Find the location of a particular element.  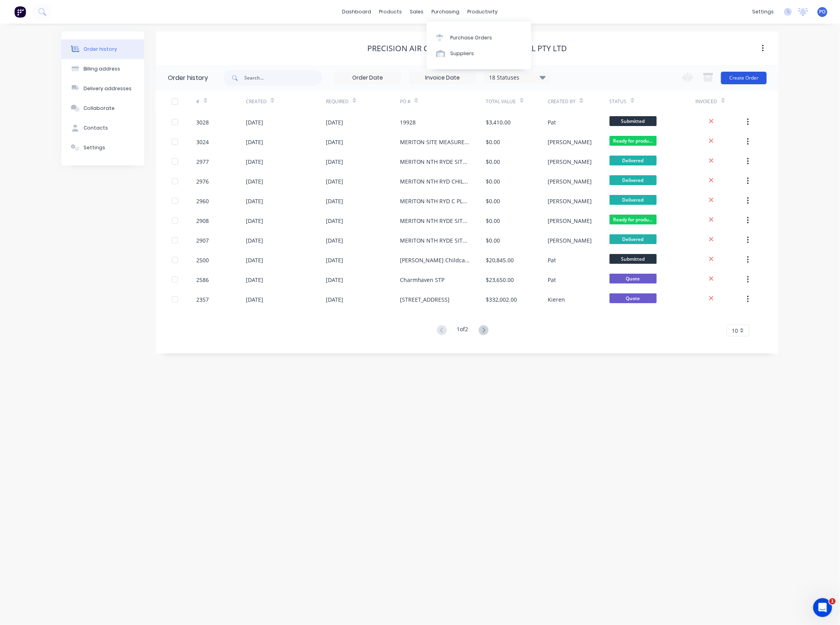

div: Collaborate is located at coordinates (99, 108).